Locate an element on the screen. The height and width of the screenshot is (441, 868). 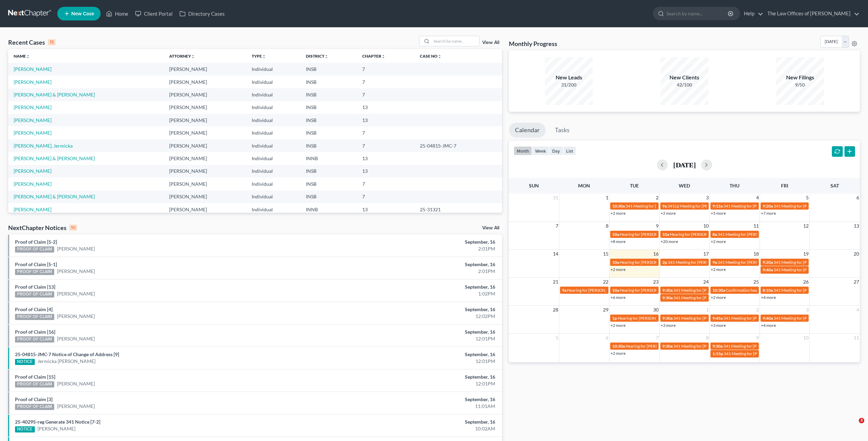
div: NOTICE is located at coordinates (25, 429).